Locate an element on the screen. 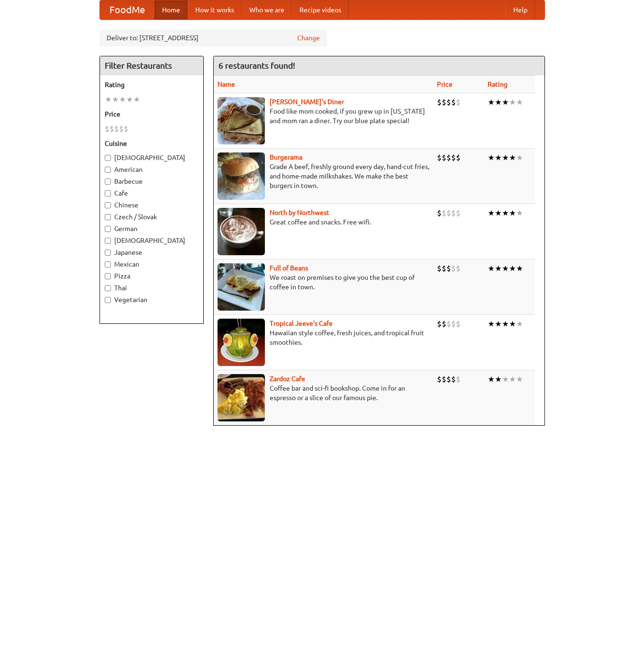 The image size is (644, 670). a: Rating is located at coordinates (497, 84).